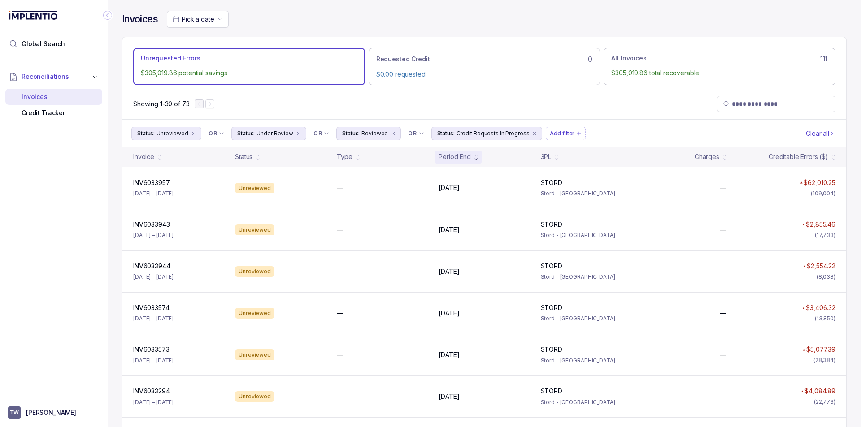 This screenshot has width=861, height=427. Describe the element at coordinates (819, 183) in the screenshot. I see `p: $62,010.25` at that location.